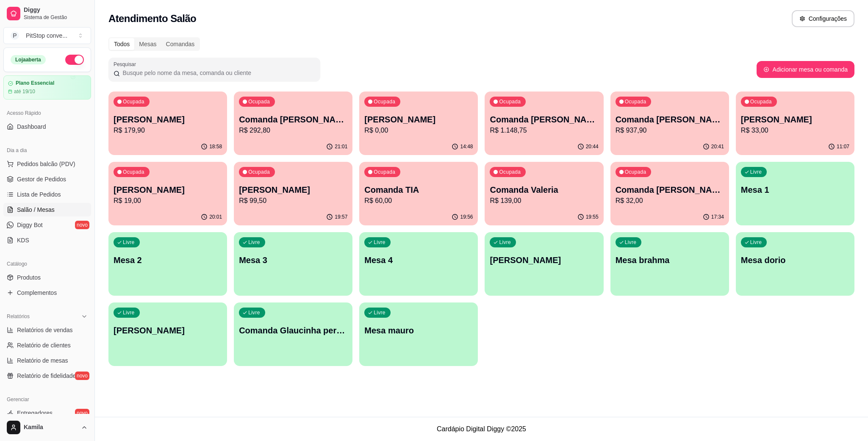  I want to click on div: Gerenciar, so click(47, 399).